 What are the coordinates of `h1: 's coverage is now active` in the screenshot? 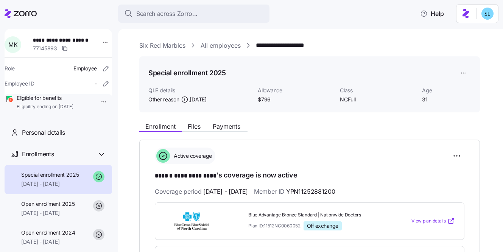 It's located at (310, 176).